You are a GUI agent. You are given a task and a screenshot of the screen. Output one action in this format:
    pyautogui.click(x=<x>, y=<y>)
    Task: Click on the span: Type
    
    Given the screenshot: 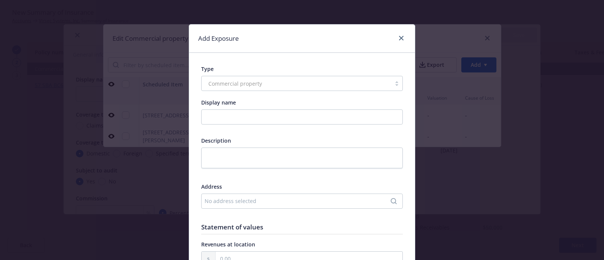 What is the action you would take?
    pyautogui.click(x=207, y=69)
    